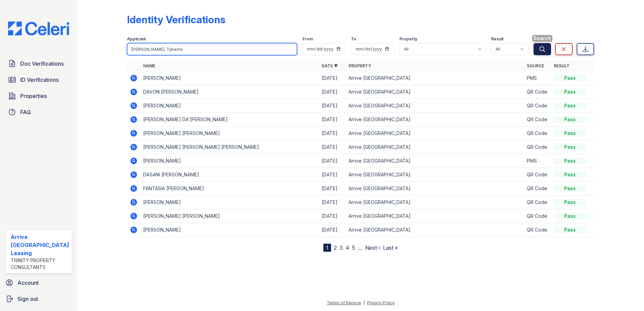 This screenshot has width=644, height=311. Describe the element at coordinates (40, 264) in the screenshot. I see `div: Trinity Property Consultants` at that location.